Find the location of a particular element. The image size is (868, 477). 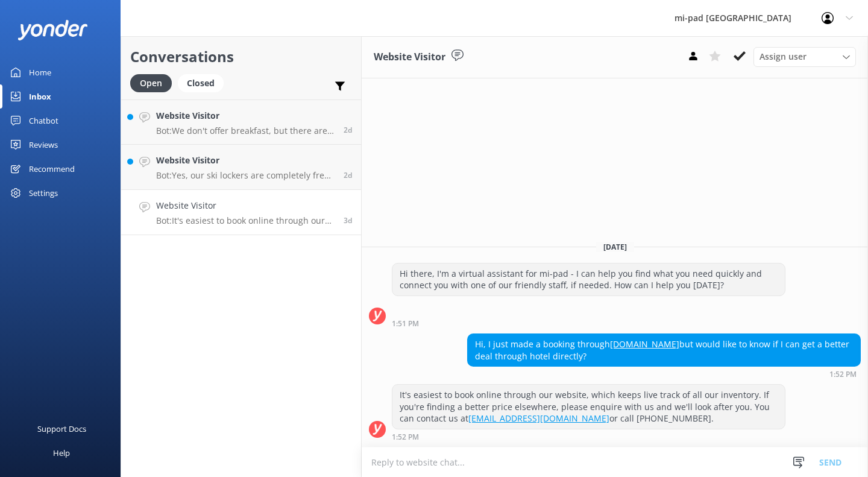

div: Inbox is located at coordinates (40, 96).